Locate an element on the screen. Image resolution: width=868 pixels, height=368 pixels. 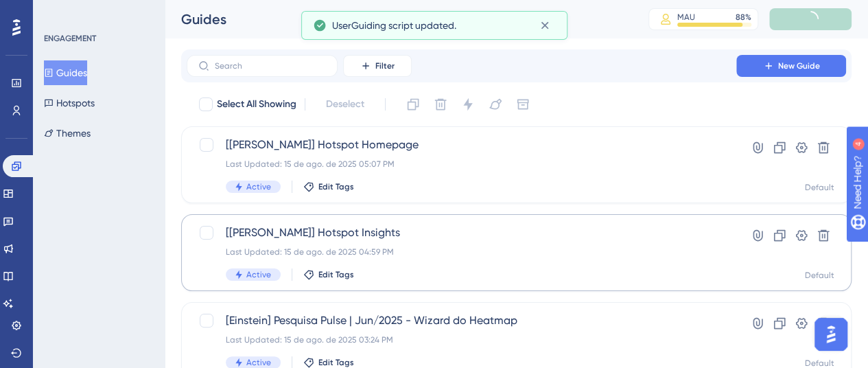
span: New Guide is located at coordinates (798, 66).